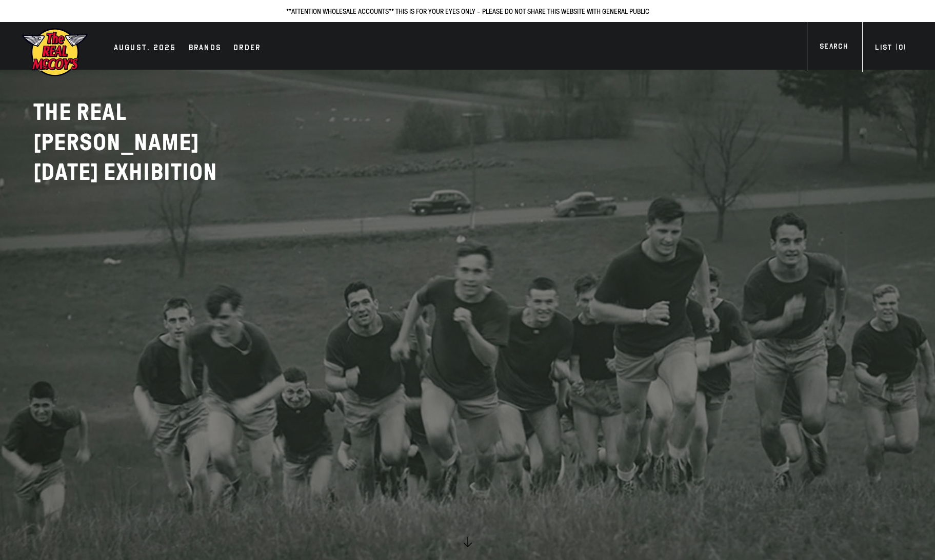 The image size is (935, 560). What do you see at coordinates (145, 49) in the screenshot?
I see `a: AUGUST. 2025` at bounding box center [145, 49].